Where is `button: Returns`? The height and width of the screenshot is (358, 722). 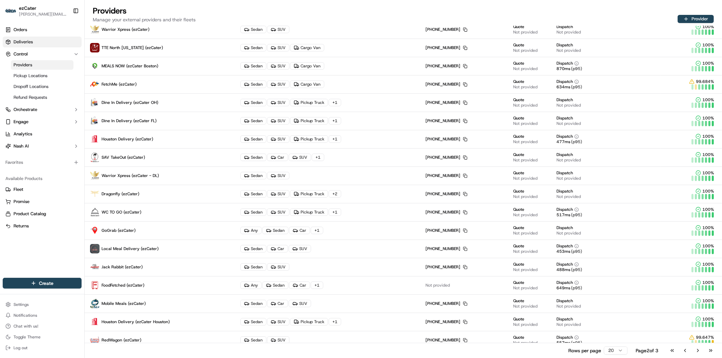 button: Returns is located at coordinates (42, 226).